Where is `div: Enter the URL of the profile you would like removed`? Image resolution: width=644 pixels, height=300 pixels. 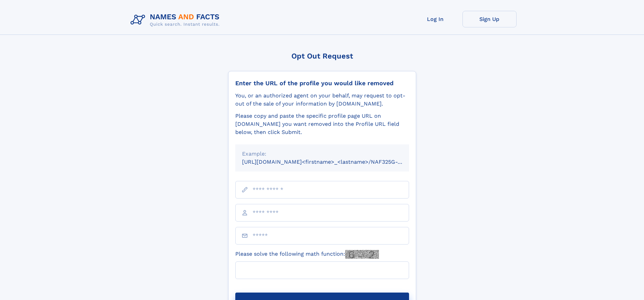
div: Enter the URL of the profile you would like removed is located at coordinates (322, 84).